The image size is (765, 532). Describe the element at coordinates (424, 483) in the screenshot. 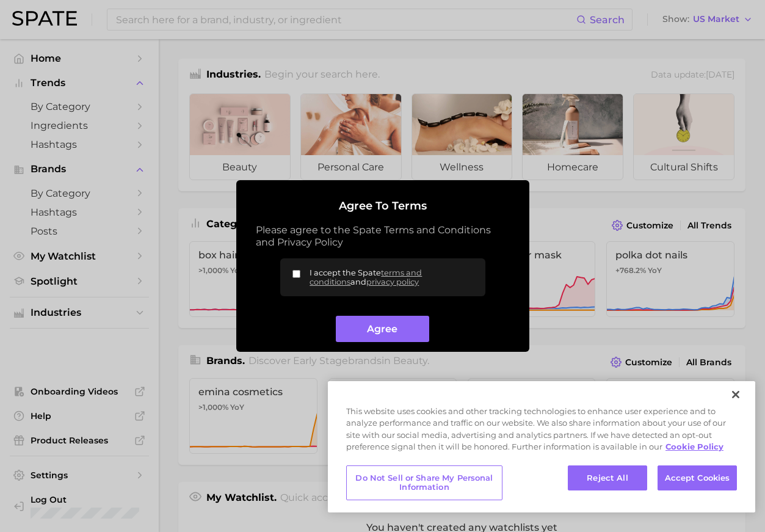

I see `button: Do Not Sell or Share My Personal Information, Opens the preference center dialog` at that location.